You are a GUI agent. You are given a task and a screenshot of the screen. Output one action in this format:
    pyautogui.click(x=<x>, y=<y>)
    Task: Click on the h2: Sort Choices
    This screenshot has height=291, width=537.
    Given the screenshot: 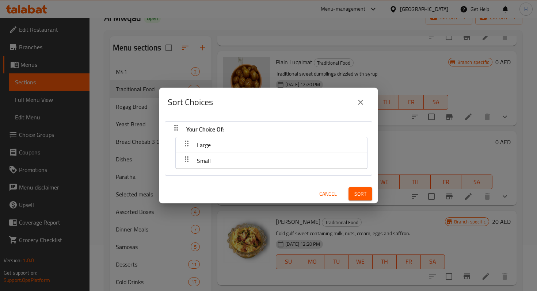 What is the action you would take?
    pyautogui.click(x=190, y=102)
    